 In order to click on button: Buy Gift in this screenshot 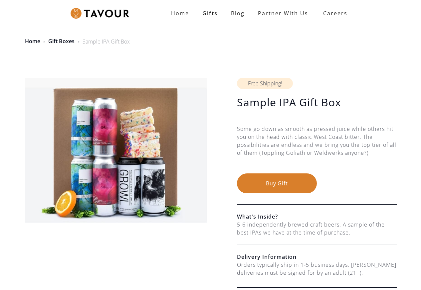, I will do `click(277, 184)`.